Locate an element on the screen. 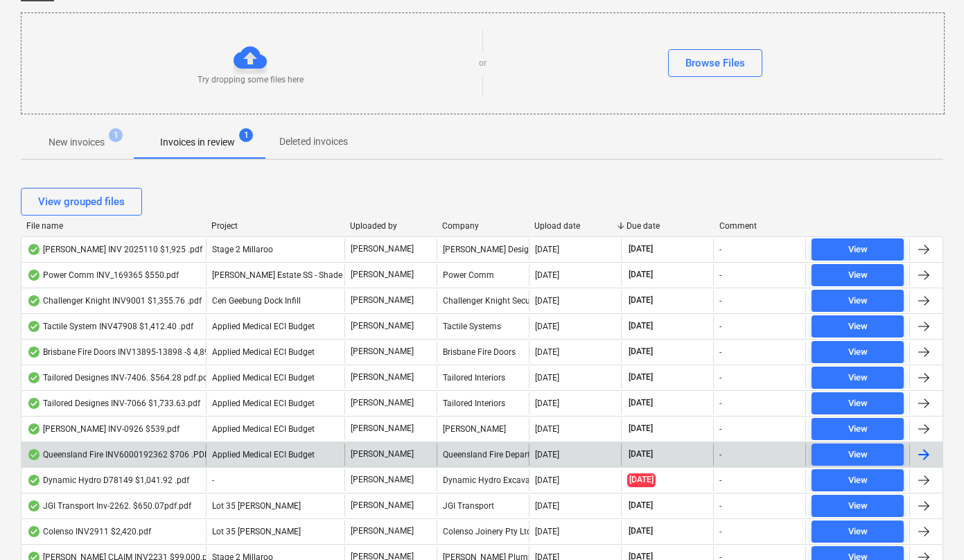 This screenshot has height=560, width=964. div: JGI Transport is located at coordinates (482, 506).